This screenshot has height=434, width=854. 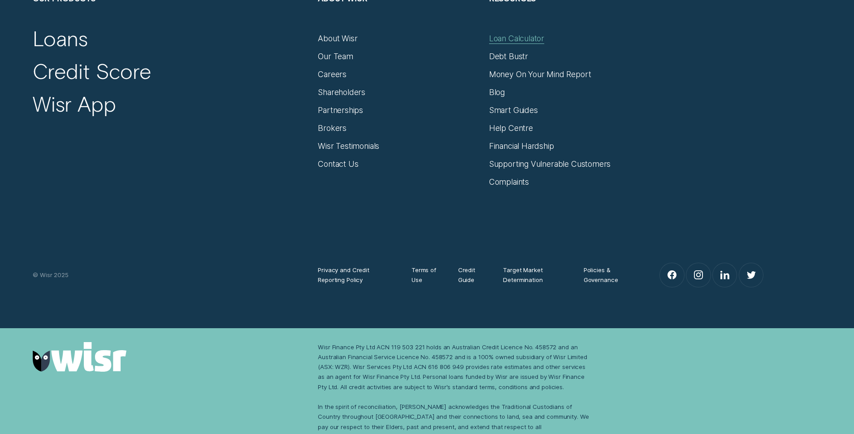 What do you see at coordinates (511, 128) in the screenshot?
I see `a: Help Centre` at bounding box center [511, 128].